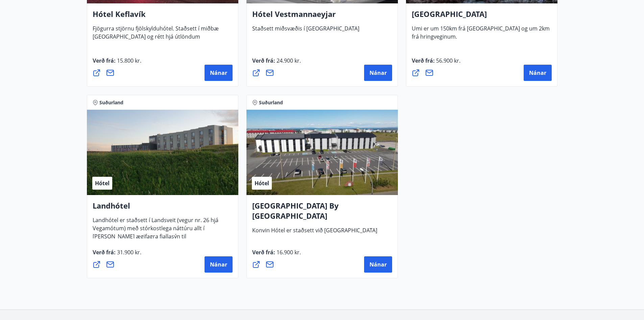  Describe the element at coordinates (163, 16) in the screenshot. I see `h4: Hótel Keflavík` at that location.